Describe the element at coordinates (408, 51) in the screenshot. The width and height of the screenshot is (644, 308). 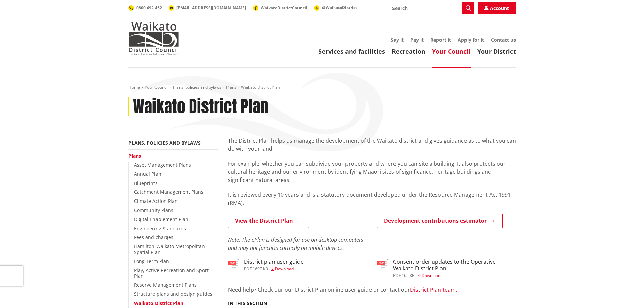
I see `a: Recreation` at that location.